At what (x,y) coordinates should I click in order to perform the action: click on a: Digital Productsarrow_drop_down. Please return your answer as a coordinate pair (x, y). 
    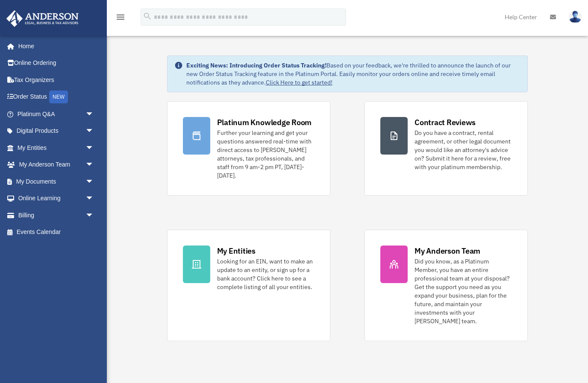
    Looking at the image, I should click on (56, 131).